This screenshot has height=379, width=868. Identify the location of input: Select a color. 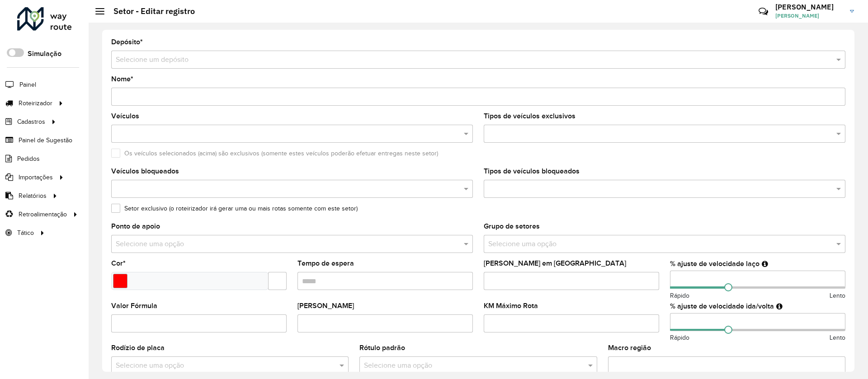
(120, 281).